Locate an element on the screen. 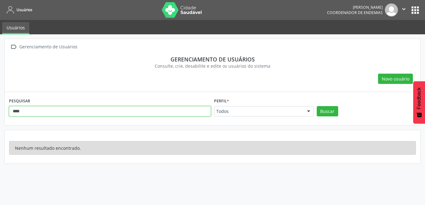 The image size is (425, 205). img: img is located at coordinates (392, 10).